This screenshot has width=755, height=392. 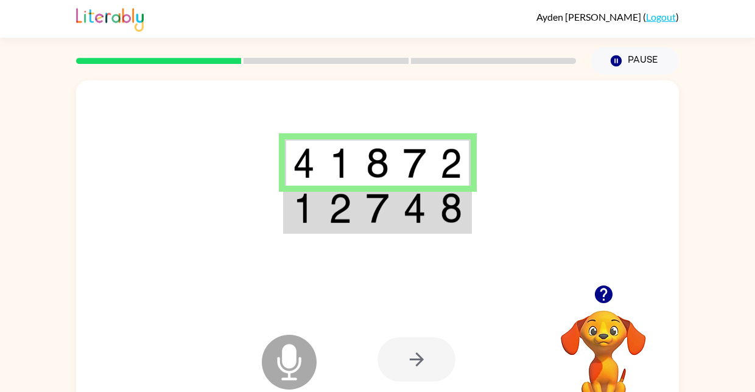 What do you see at coordinates (110, 18) in the screenshot?
I see `img: Literably` at bounding box center [110, 18].